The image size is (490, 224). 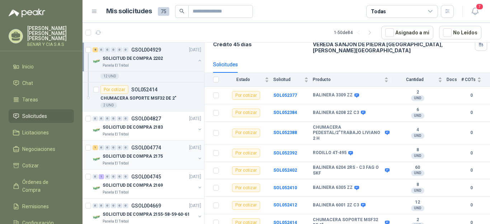 What do you see at coordinates (419, 80) in the screenshot?
I see `th: Cantidad` at bounding box center [419, 80].